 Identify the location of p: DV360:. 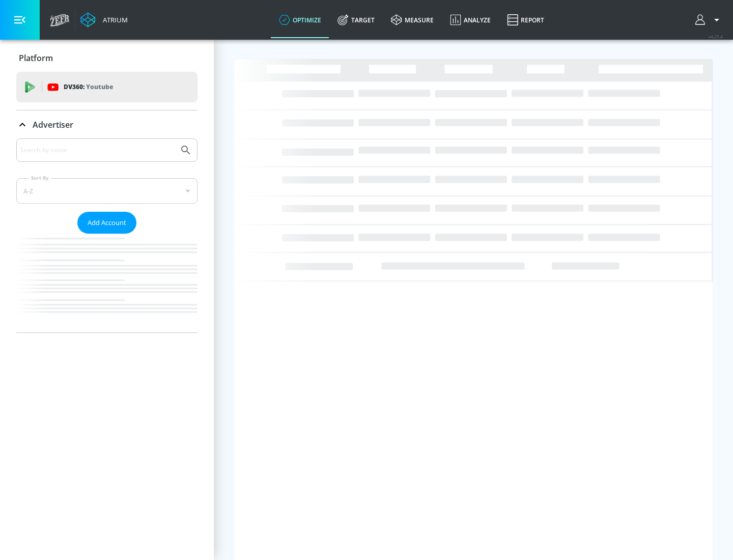
(88, 87).